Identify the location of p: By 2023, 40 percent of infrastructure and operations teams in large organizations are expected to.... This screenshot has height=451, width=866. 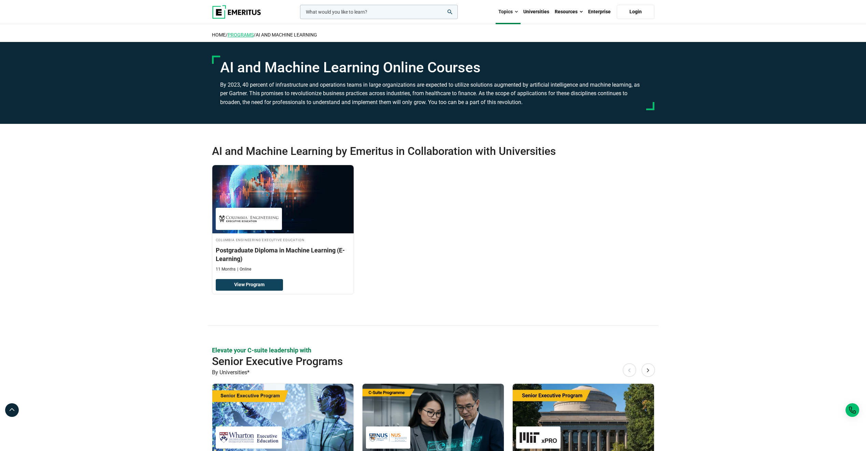
(433, 94).